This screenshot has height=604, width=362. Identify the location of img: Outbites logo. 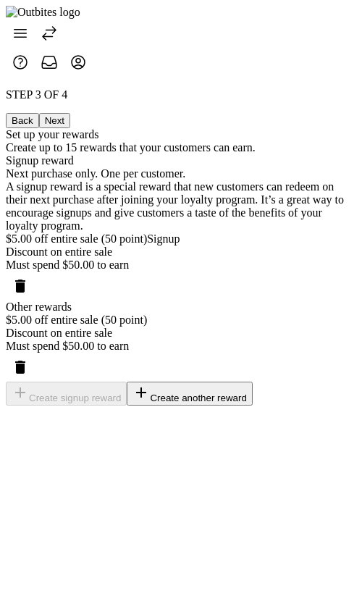
(43, 12).